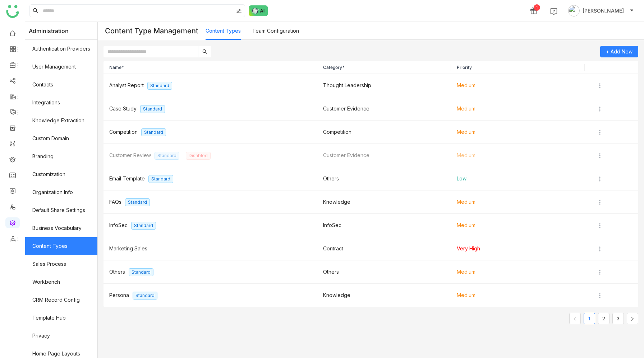  I want to click on div: 1, so click(537, 7).